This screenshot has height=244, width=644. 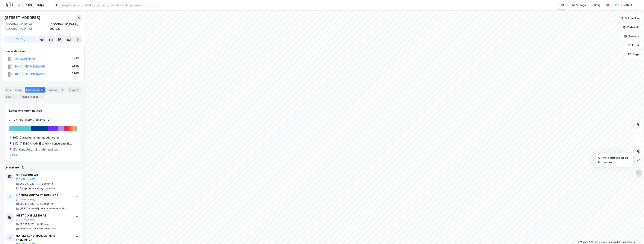 I want to click on div: Bygg, so click(x=74, y=90).